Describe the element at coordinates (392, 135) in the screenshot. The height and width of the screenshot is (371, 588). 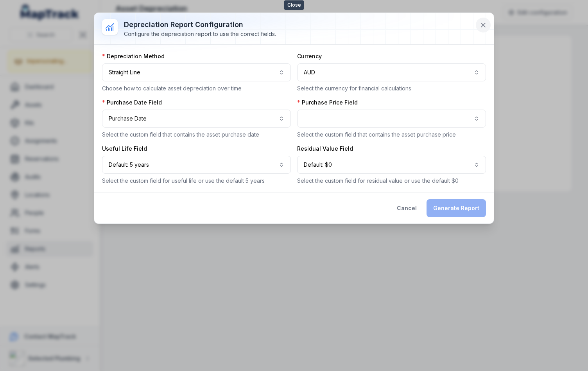
I see `p: Select the custom field that contains the asset purchase price` at that location.